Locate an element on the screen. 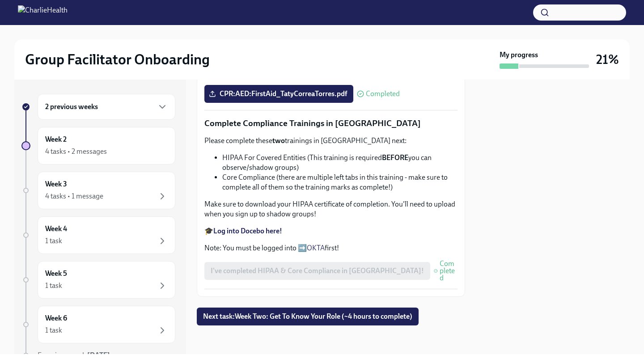 The width and height of the screenshot is (644, 363). div: 4 tasks • 1 message is located at coordinates (74, 196).